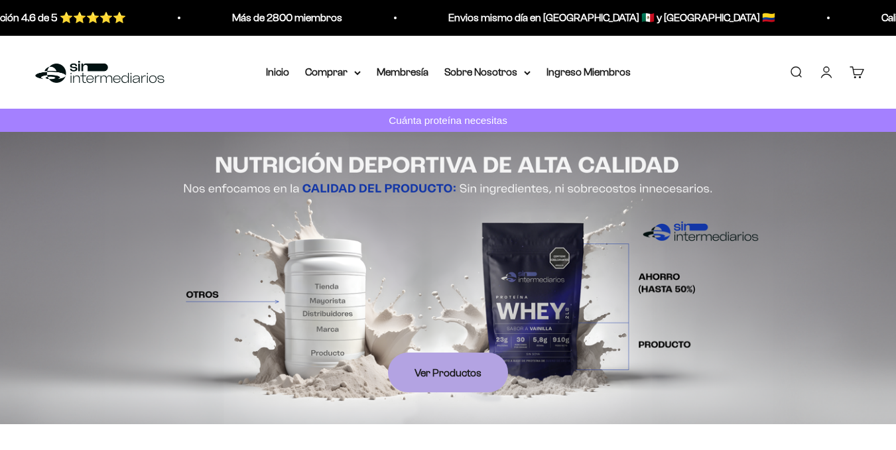 The image size is (896, 450). I want to click on p: Más de 2800 miembros, so click(283, 18).